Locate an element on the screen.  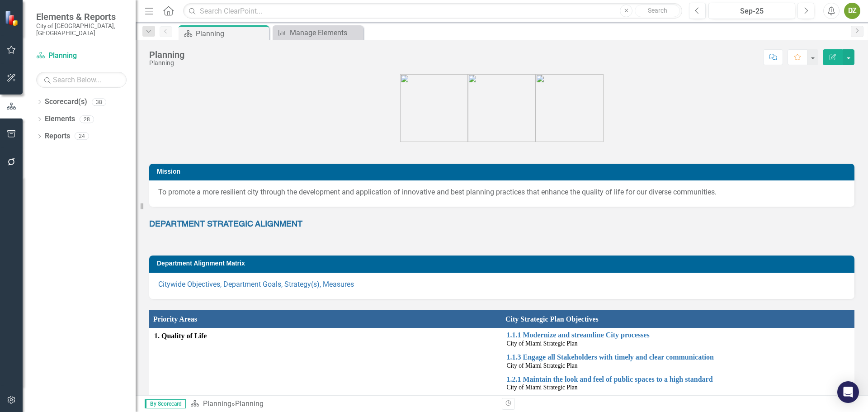
span: Elements & Reports is located at coordinates (81, 17).